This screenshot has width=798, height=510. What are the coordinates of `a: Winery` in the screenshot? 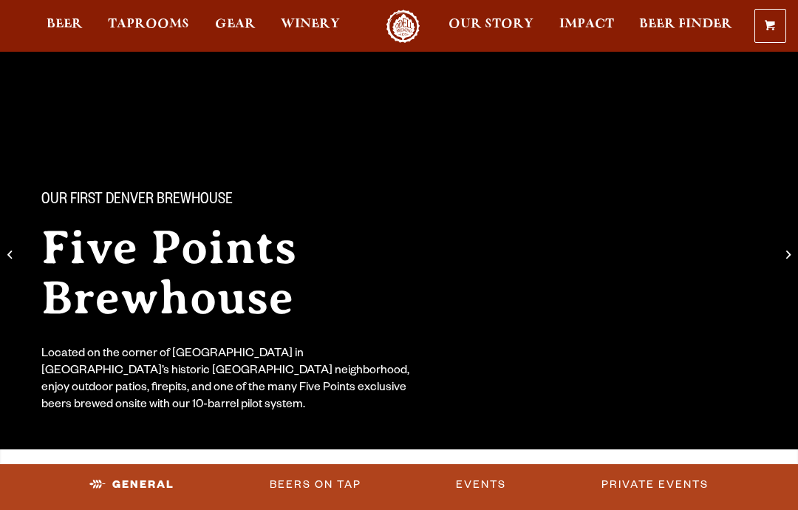 It's located at (310, 26).